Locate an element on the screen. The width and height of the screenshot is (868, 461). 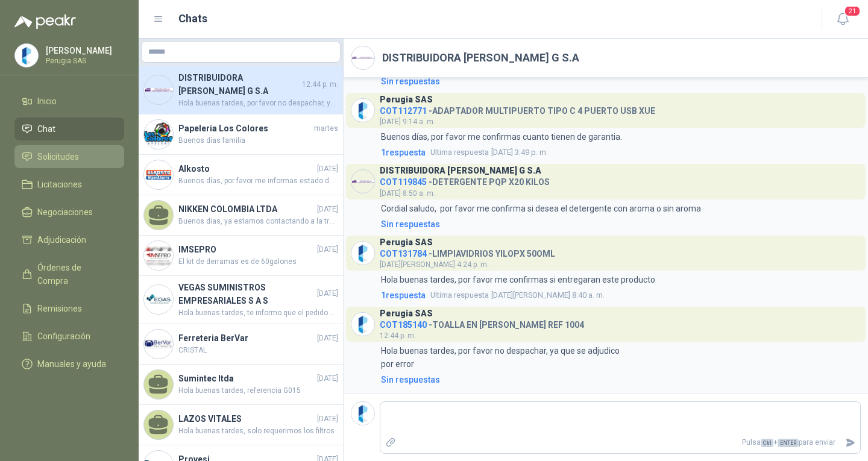
h4: VEGAS SUMINISTROS EMPRESARIALES S A S is located at coordinates (246, 294).